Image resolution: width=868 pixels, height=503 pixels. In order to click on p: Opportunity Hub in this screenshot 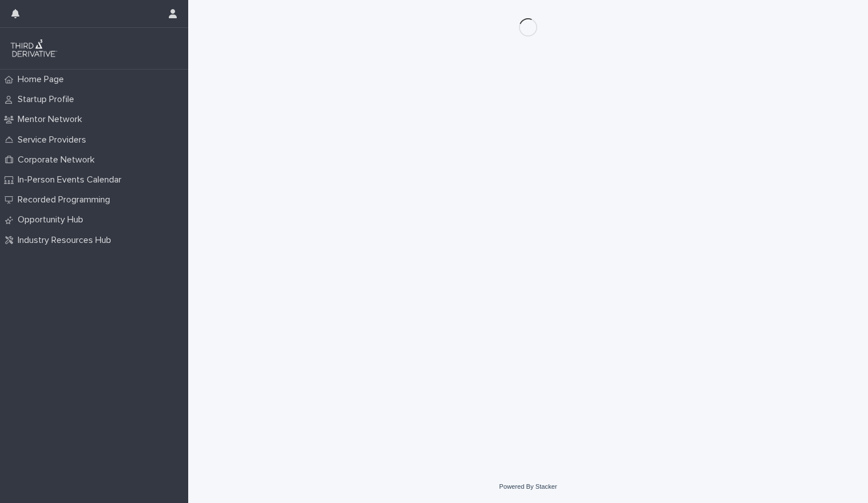, I will do `click(53, 220)`.